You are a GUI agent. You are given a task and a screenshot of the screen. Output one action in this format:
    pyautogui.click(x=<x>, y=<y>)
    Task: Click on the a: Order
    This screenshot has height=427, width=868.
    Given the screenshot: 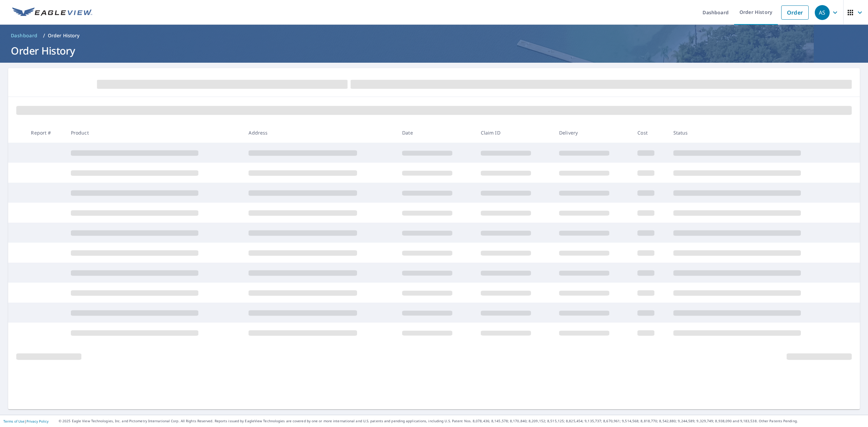 What is the action you would take?
    pyautogui.click(x=795, y=13)
    